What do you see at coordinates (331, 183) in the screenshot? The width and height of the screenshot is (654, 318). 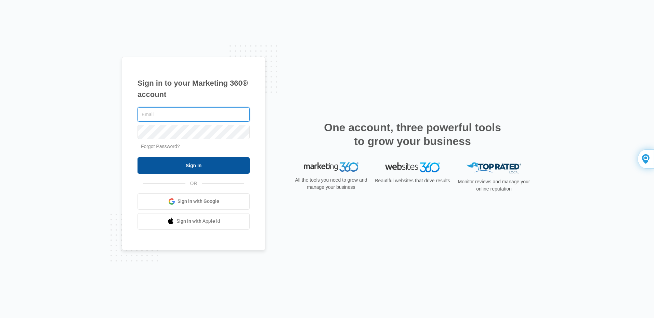 I see `p: All the tools you need to grow and manage your business` at bounding box center [331, 183].